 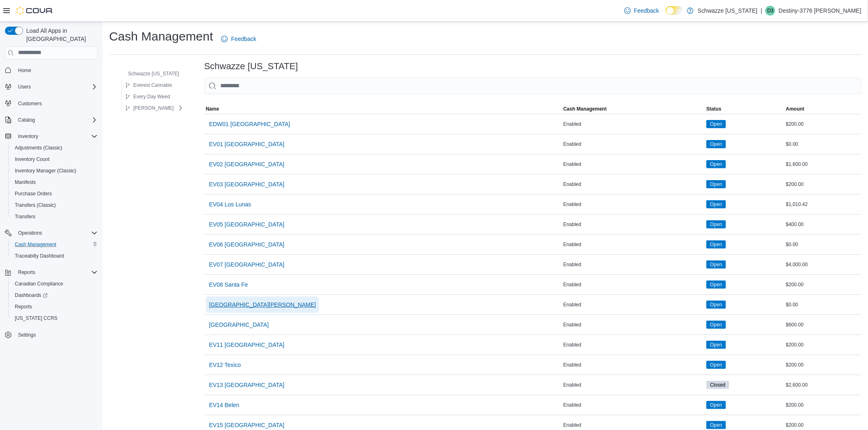 What do you see at coordinates (823, 224) in the screenshot?
I see `div: $400.00` at bounding box center [823, 224].